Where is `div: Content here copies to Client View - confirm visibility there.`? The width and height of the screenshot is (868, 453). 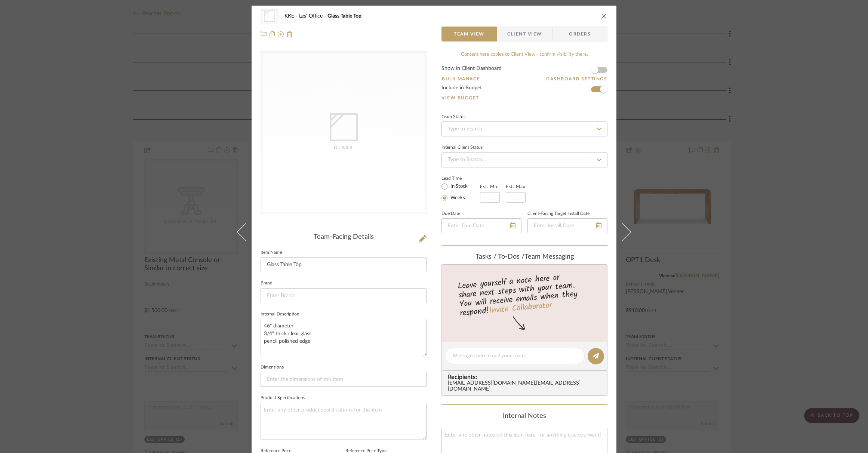
div: Content here copies to Client View - confirm visibility there. is located at coordinates (524, 55).